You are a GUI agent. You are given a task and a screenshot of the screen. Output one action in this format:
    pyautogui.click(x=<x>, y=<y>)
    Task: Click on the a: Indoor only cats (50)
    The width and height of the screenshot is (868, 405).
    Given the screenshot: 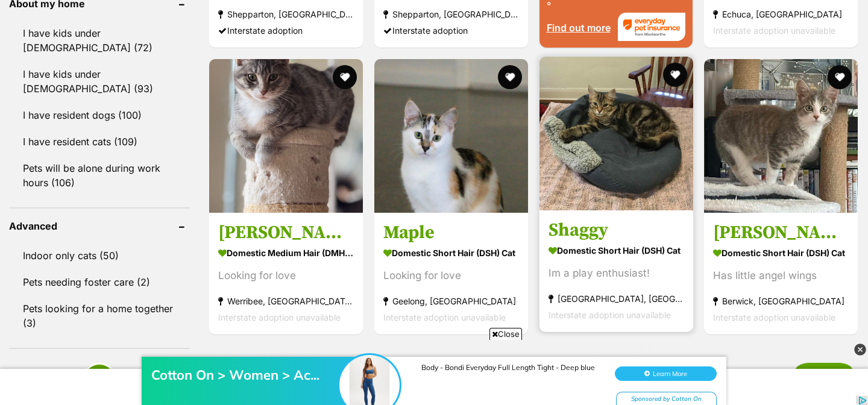 What is the action you would take?
    pyautogui.click(x=99, y=256)
    